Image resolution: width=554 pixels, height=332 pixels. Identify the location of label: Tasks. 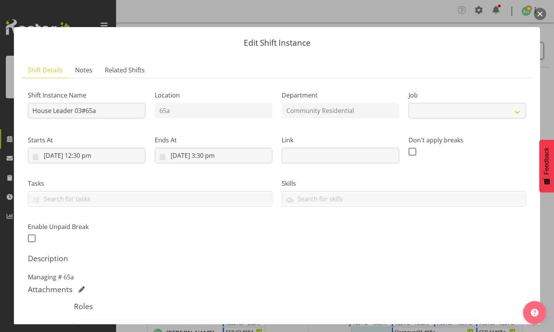
(150, 183).